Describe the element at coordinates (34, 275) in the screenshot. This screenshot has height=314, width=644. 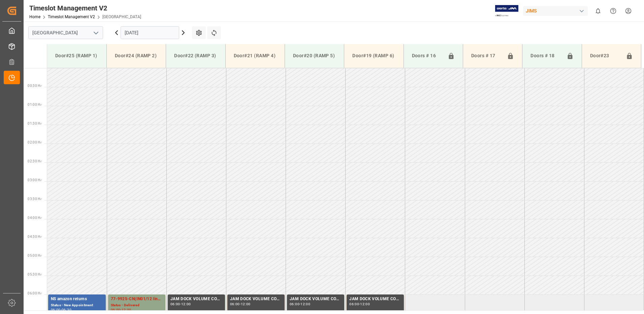
I see `span: 05:30 Hr` at that location.